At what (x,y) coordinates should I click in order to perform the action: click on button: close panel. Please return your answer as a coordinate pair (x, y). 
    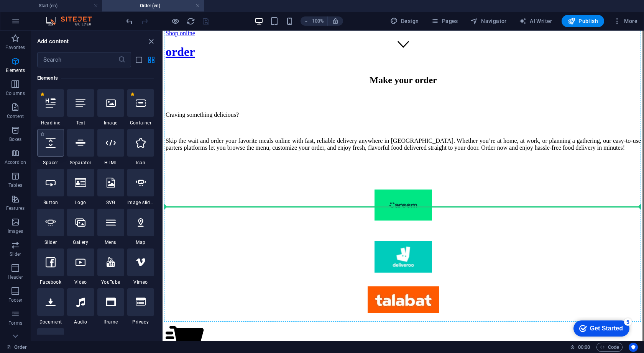
    Looking at the image, I should click on (151, 41).